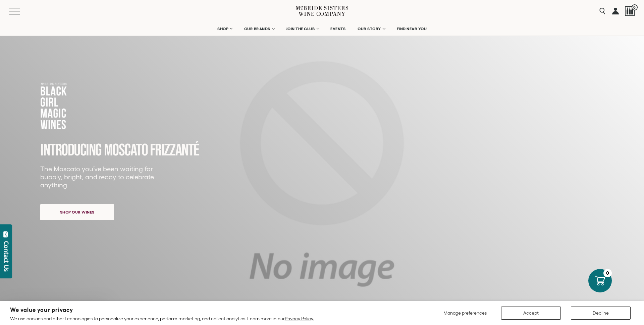 The width and height of the screenshot is (644, 325). What do you see at coordinates (370, 29) in the screenshot?
I see `span: OUR STORY` at bounding box center [370, 29].